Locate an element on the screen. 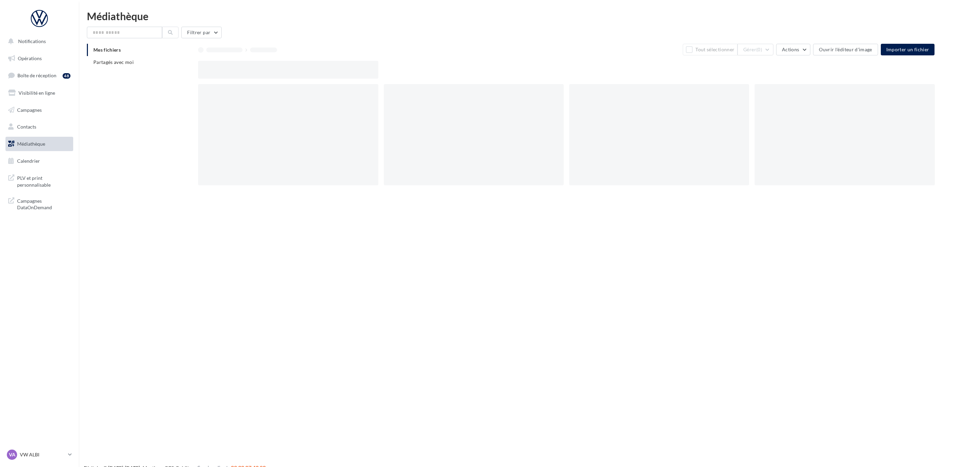 Image resolution: width=980 pixels, height=467 pixels. span: Médiathèque is located at coordinates (31, 143).